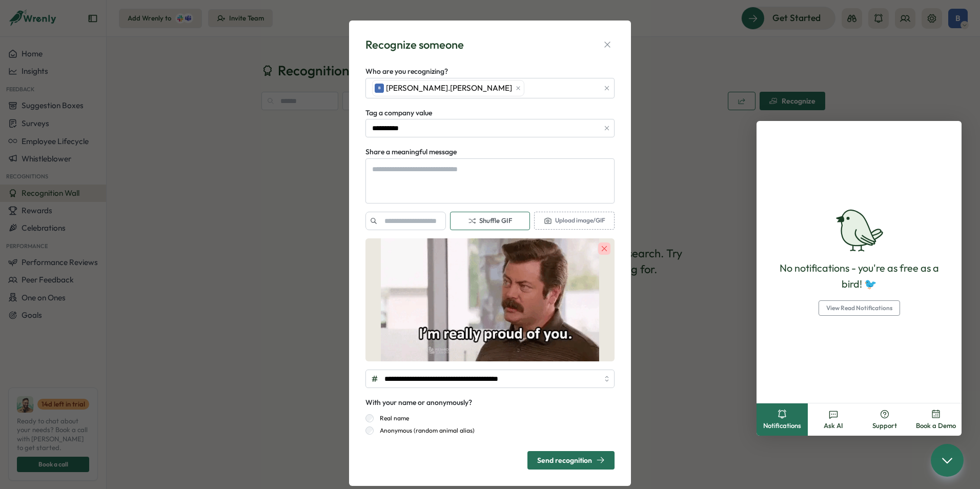  Describe the element at coordinates (782, 419) in the screenshot. I see `button: Notifications` at that location.